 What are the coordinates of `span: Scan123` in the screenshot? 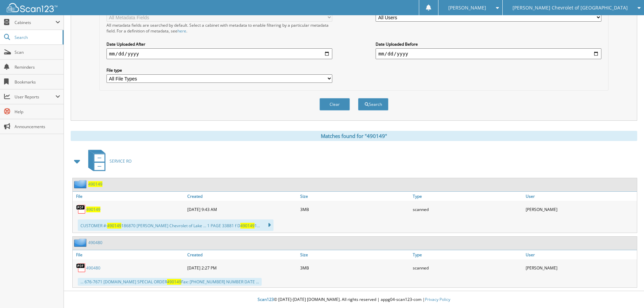 It's located at (266, 299).